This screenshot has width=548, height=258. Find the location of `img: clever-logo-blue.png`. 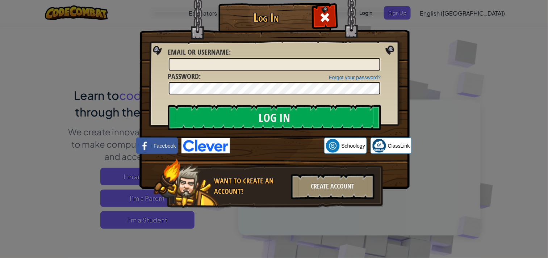

img: clever-logo-blue.png is located at coordinates (206, 146).